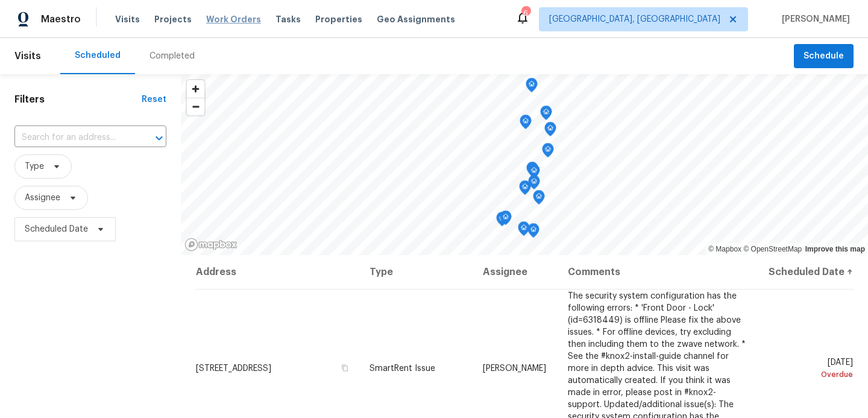  I want to click on div: Reset, so click(154, 99).